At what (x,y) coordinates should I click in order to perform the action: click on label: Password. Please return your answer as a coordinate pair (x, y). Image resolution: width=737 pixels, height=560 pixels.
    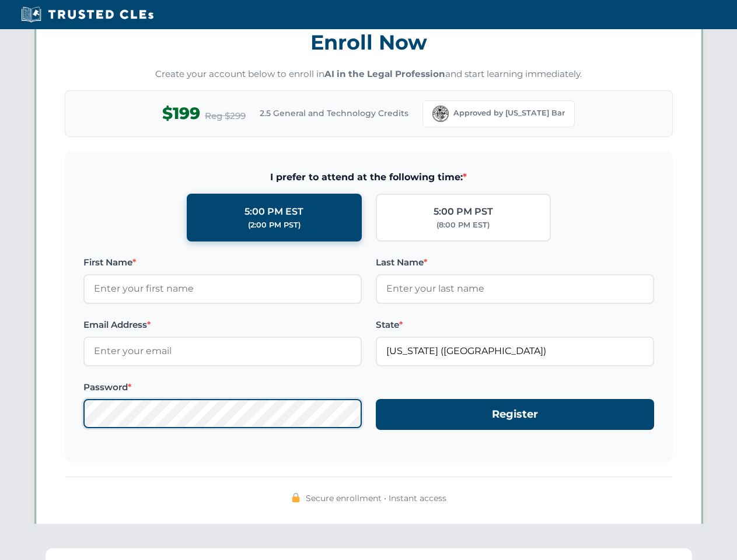
    Looking at the image, I should click on (223, 387).